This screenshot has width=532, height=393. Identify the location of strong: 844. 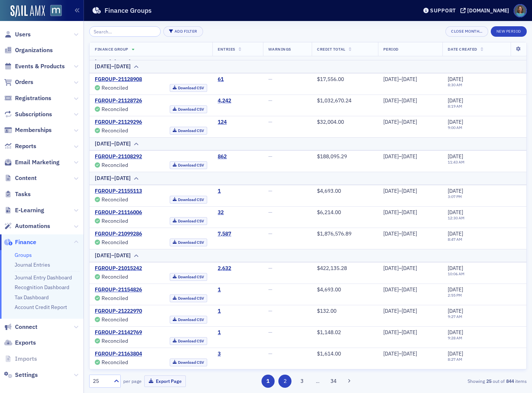
(510, 381).